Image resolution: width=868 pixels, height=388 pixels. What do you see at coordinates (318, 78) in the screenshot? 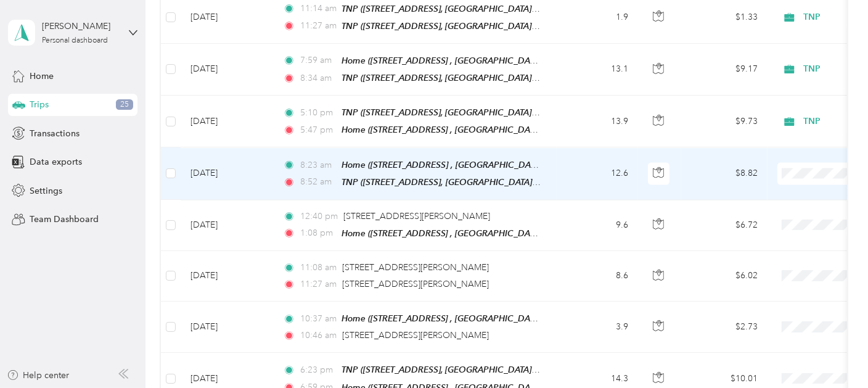
I see `span: 8:34 am` at bounding box center [318, 78].